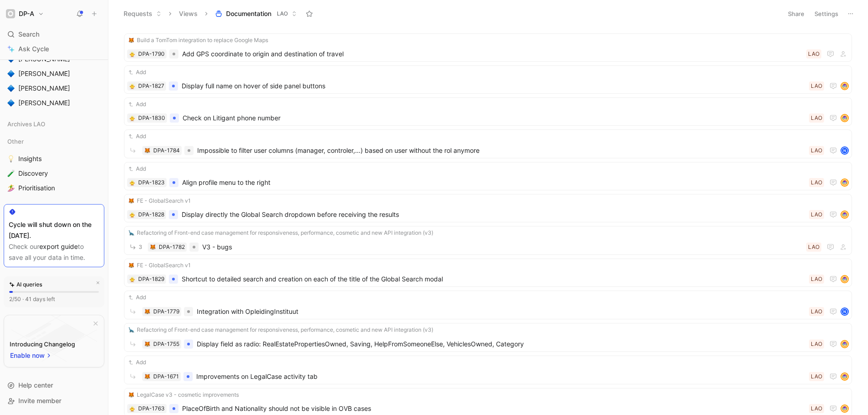 The height and width of the screenshot is (415, 868). I want to click on a: Add🦊DPA-1784Impossible to filter user columns (manager, controler,...) based on user without the ..., so click(488, 144).